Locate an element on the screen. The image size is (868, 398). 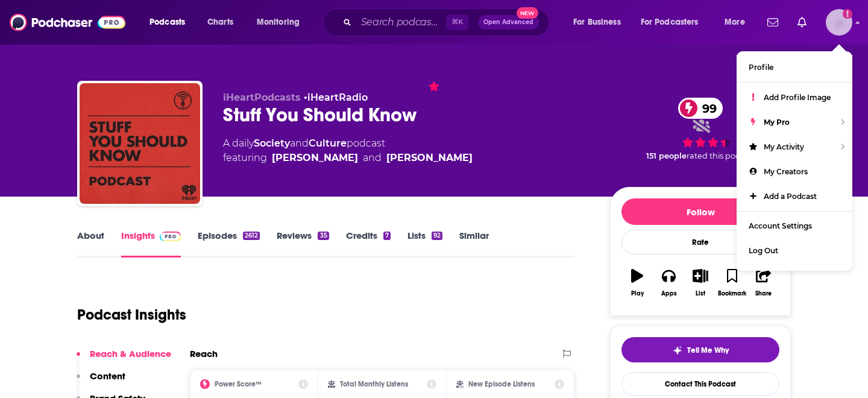
img: tell me why sparkle is located at coordinates (678, 350).